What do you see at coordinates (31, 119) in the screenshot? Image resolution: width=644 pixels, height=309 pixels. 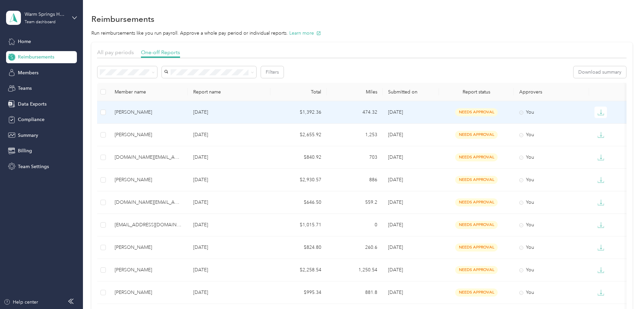 I see `span: Compliance` at bounding box center [31, 119].